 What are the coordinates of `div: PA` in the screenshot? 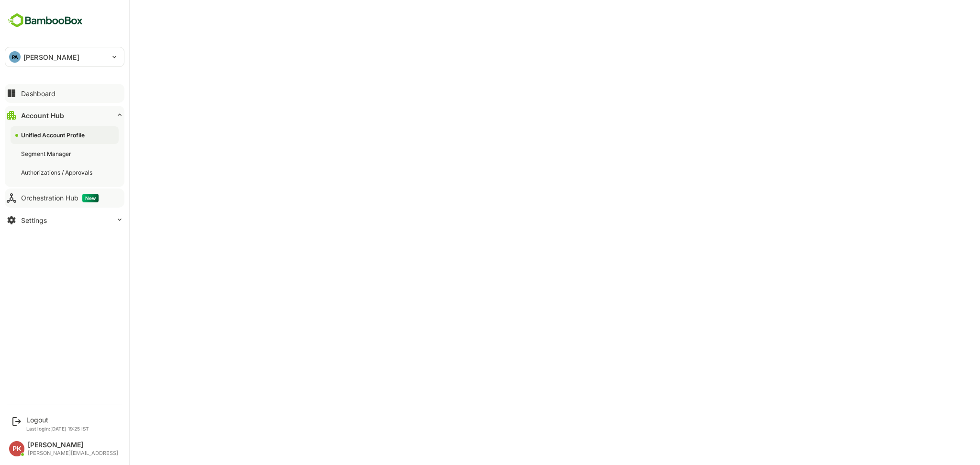 It's located at (15, 57).